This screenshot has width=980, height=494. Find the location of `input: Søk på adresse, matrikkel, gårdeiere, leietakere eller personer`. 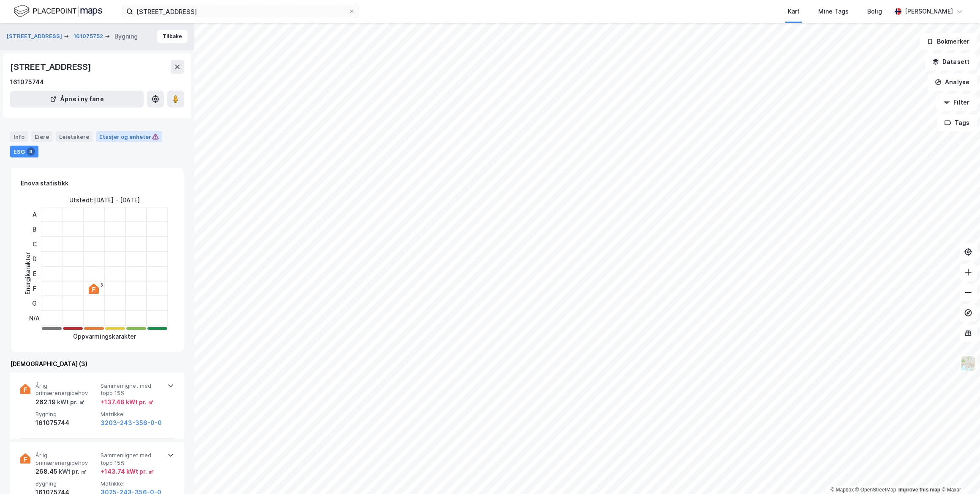

input: Søk på adresse, matrikkel, gårdeiere, leietakere eller personer is located at coordinates (241, 12).